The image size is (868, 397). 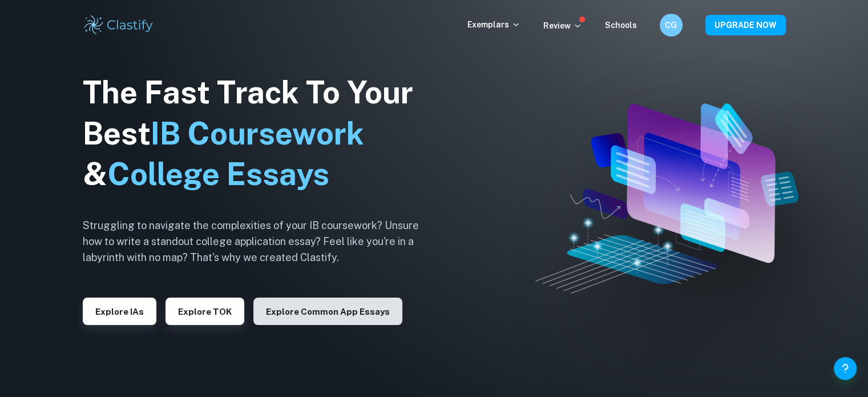 What do you see at coordinates (260, 134) in the screenshot?
I see `h1: The Fast Track To Your Best &` at bounding box center [260, 134].